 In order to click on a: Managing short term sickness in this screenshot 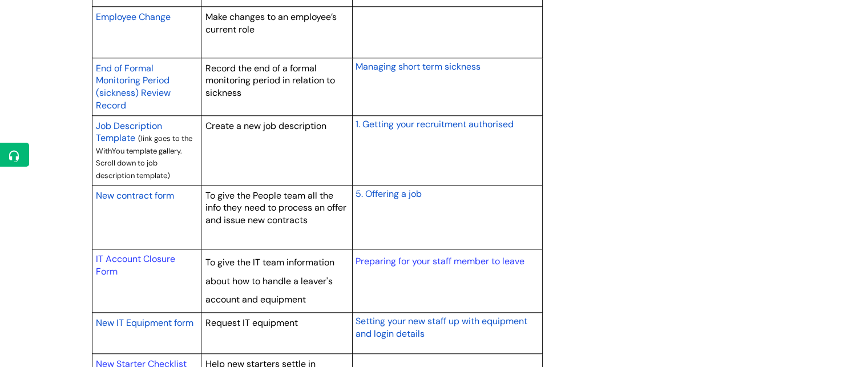, I will do `click(417, 66)`.